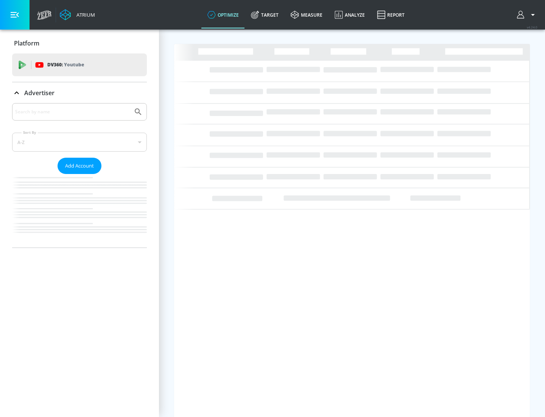 The height and width of the screenshot is (417, 545). Describe the element at coordinates (80, 43) in the screenshot. I see `div: Platform` at that location.